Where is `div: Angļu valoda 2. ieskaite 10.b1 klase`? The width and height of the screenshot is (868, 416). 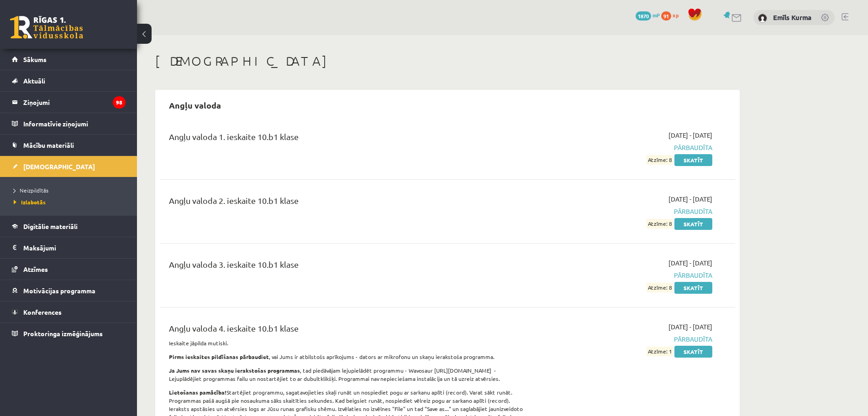
div: Angļu valoda 2. ieskaite 10.b1 klase is located at coordinates (348, 203).